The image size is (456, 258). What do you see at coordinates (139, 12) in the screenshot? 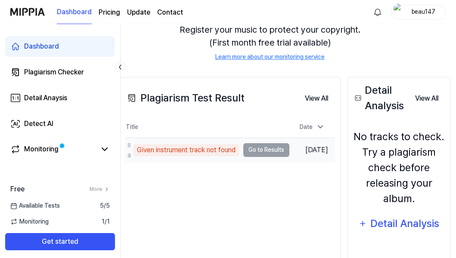
I see `a: Update` at bounding box center [139, 12].